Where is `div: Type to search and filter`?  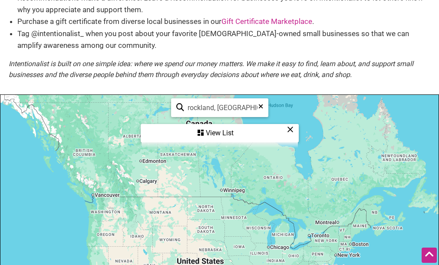
div: Type to search and filter is located at coordinates (220, 107).